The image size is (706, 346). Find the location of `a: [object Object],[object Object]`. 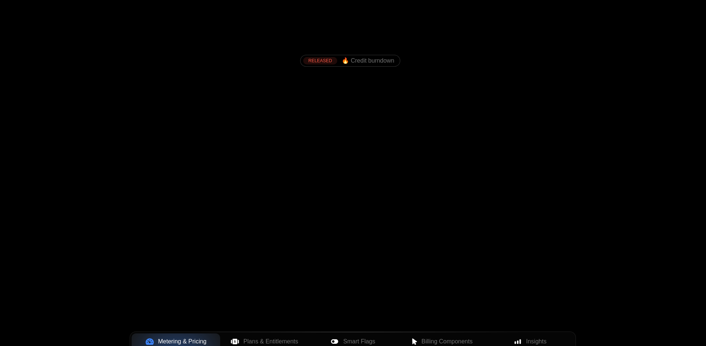

a: [object Object],[object Object] is located at coordinates (349, 61).